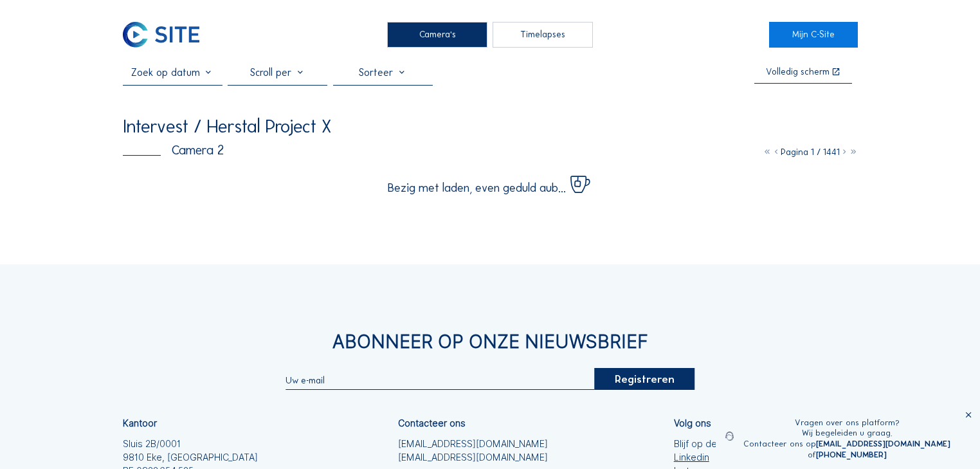 Image resolution: width=980 pixels, height=469 pixels. Describe the element at coordinates (847, 423) in the screenshot. I see `div: Vragen over ons platform?` at that location.